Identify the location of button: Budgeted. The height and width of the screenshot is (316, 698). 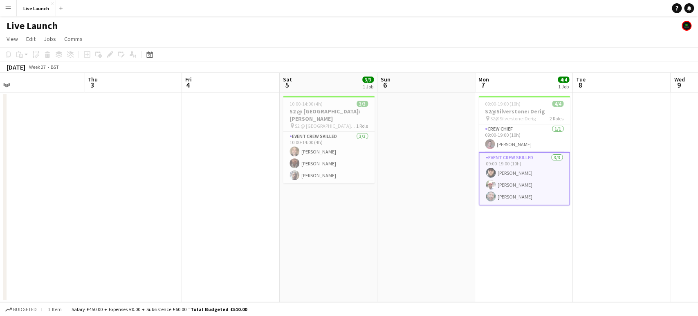
(21, 309).